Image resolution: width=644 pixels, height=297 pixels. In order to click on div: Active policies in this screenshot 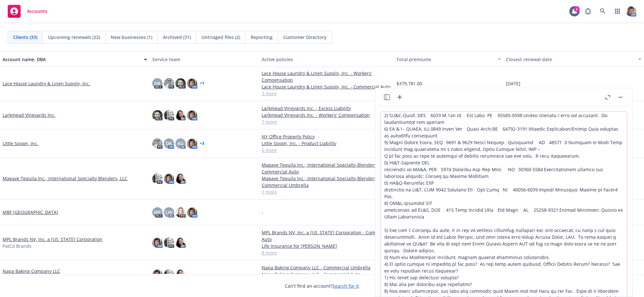, I will do `click(326, 59)`.